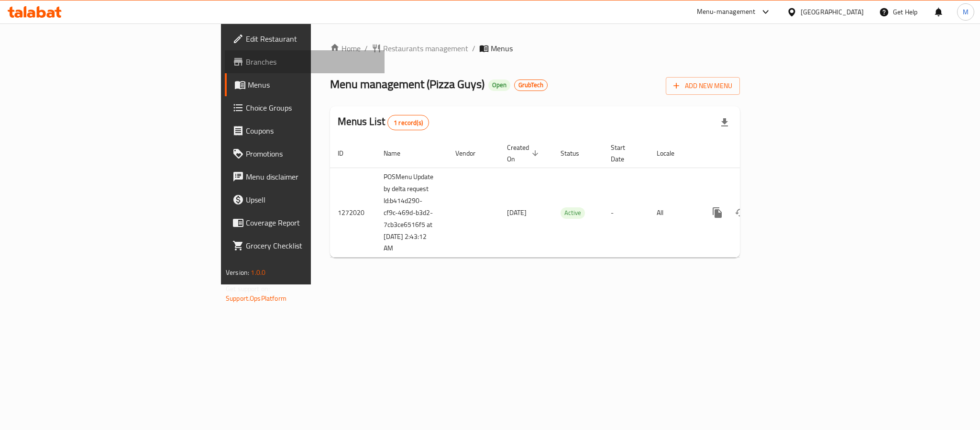  I want to click on span: Grocery Checklist, so click(311, 245).